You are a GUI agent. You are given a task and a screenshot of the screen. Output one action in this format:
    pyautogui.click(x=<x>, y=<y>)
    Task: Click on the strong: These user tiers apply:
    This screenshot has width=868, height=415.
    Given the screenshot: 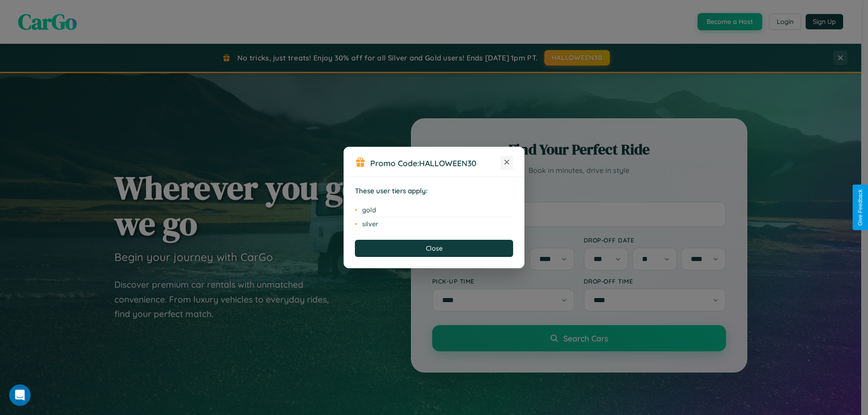 What is the action you would take?
    pyautogui.click(x=391, y=190)
    